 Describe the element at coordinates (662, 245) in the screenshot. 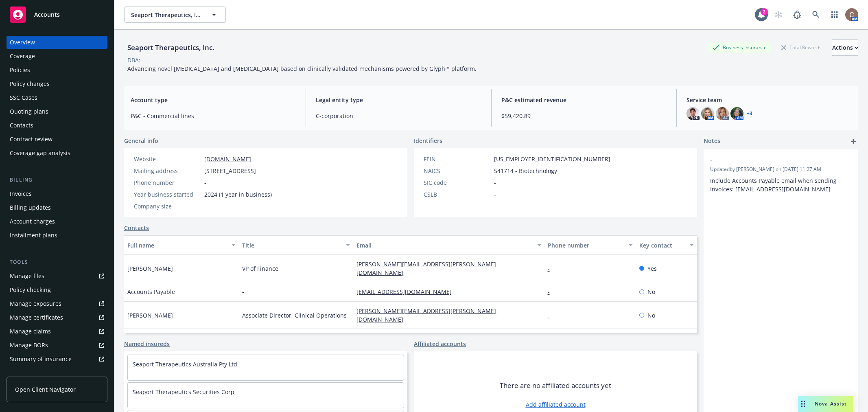

I see `div: Key contact` at that location.